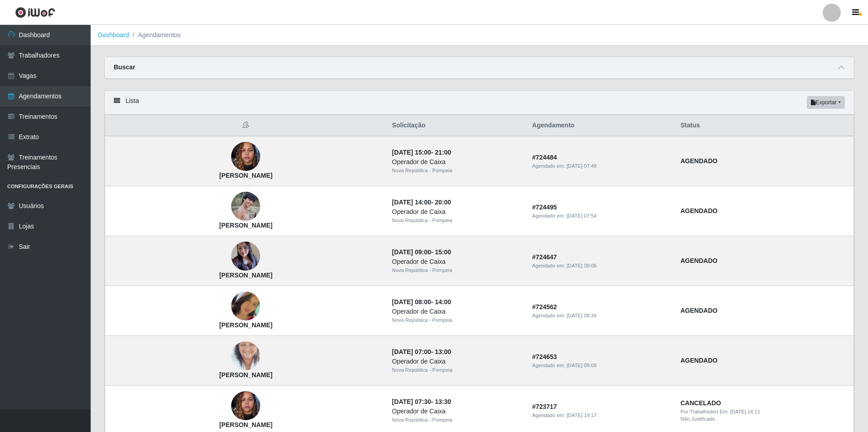 This screenshot has width=868, height=432. Describe the element at coordinates (544, 357) in the screenshot. I see `strong: # 724653` at that location.